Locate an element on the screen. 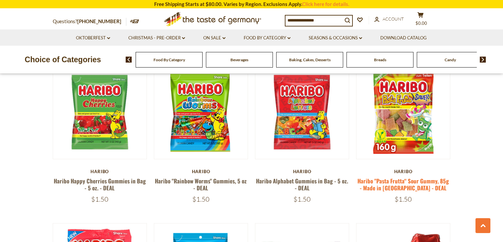 This screenshot has height=242, width=503. span: Beverages is located at coordinates (239, 60).